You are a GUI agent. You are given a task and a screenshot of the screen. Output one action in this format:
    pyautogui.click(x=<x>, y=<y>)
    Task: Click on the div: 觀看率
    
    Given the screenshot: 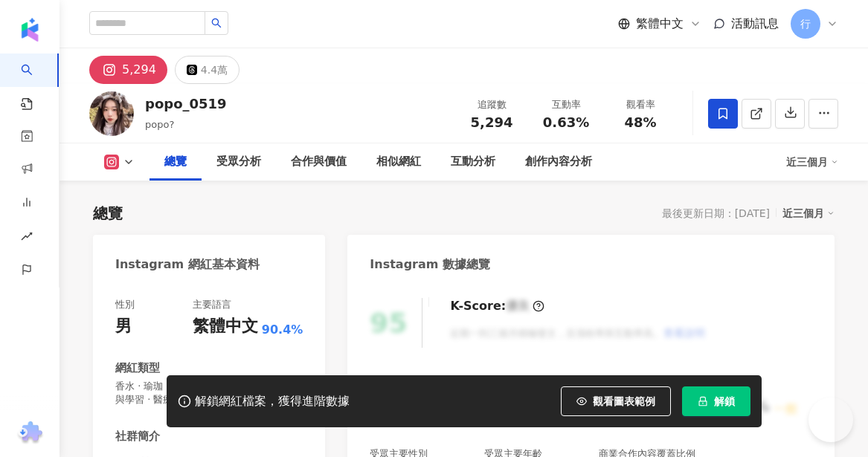 What is the action you would take?
    pyautogui.click(x=641, y=105)
    